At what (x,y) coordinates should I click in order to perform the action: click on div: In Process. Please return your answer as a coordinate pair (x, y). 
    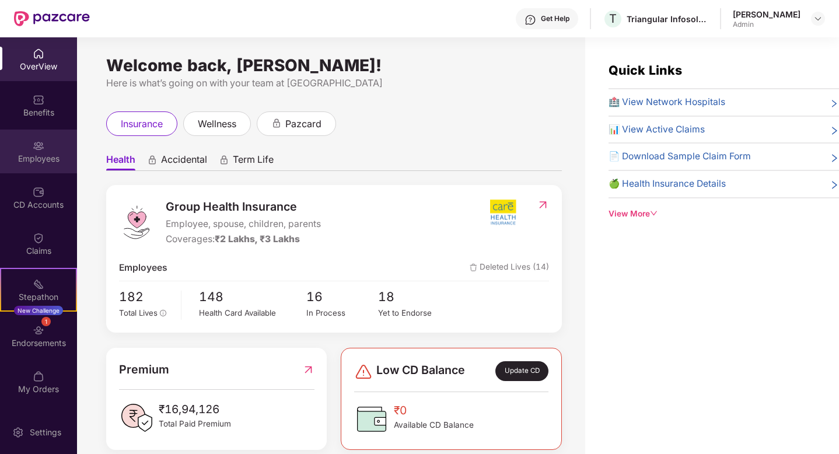
    Looking at the image, I should click on (342, 313).